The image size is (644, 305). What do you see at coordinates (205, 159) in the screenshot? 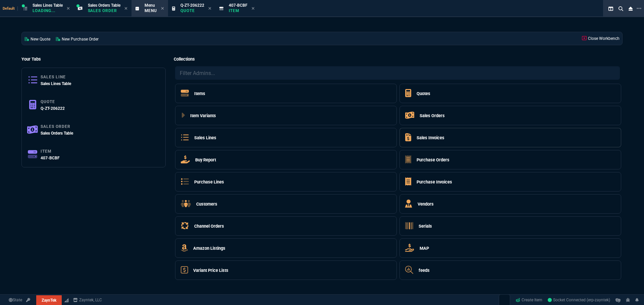
I see `h5: Buy Report` at bounding box center [205, 159].